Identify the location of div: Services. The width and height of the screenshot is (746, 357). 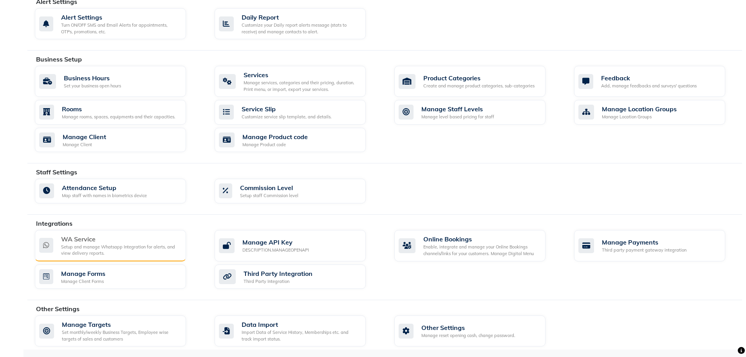
(301, 75).